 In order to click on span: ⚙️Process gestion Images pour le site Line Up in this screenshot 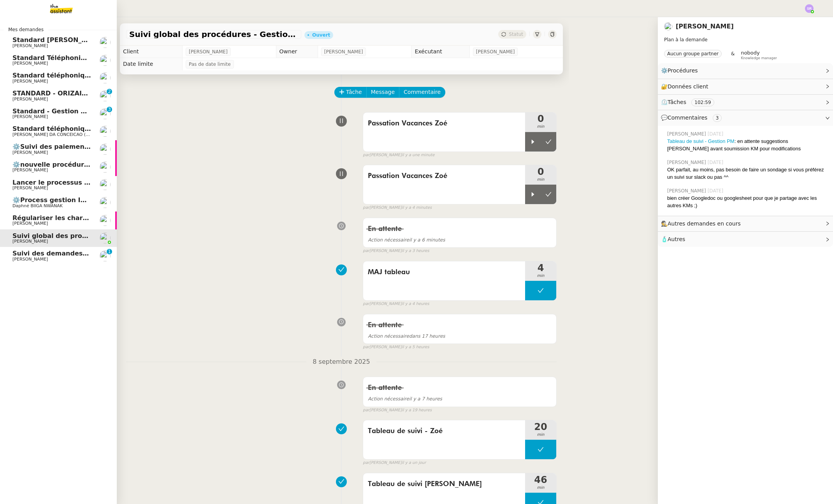, I will do `click(94, 200)`.